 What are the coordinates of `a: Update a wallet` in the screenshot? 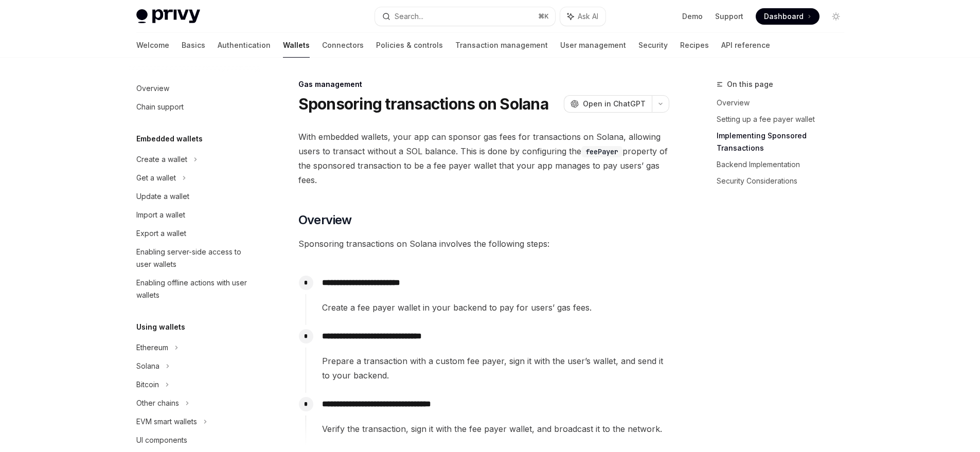 It's located at (194, 197).